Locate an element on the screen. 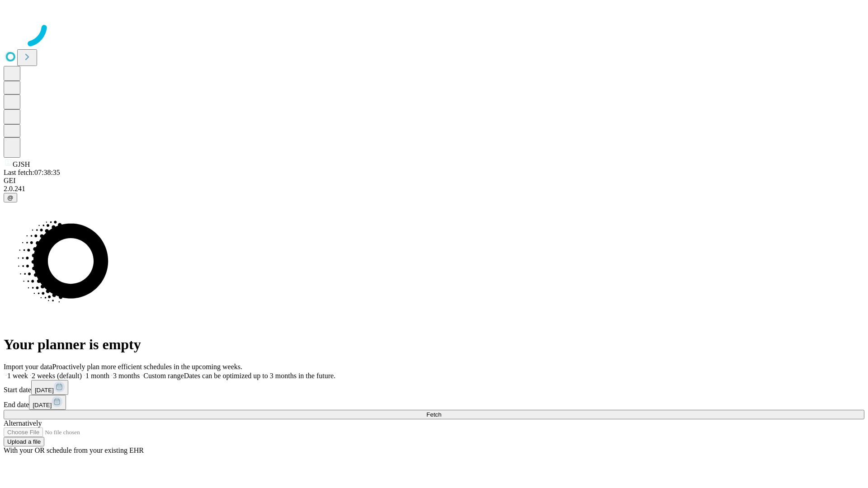 This screenshot has width=868, height=488. span: Dates can be optimized up to 3 months in the future. is located at coordinates (260, 375).